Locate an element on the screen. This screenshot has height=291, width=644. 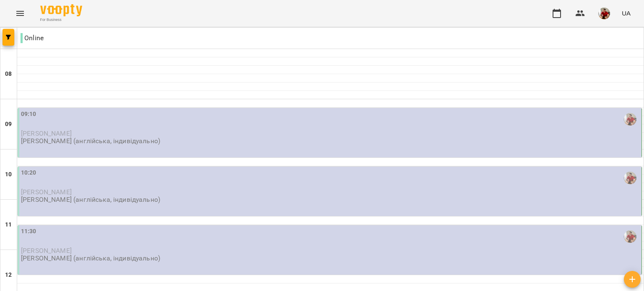
img: 2f467ba34f6bcc94da8486c15015e9d3.jpg is located at coordinates (604, 13).